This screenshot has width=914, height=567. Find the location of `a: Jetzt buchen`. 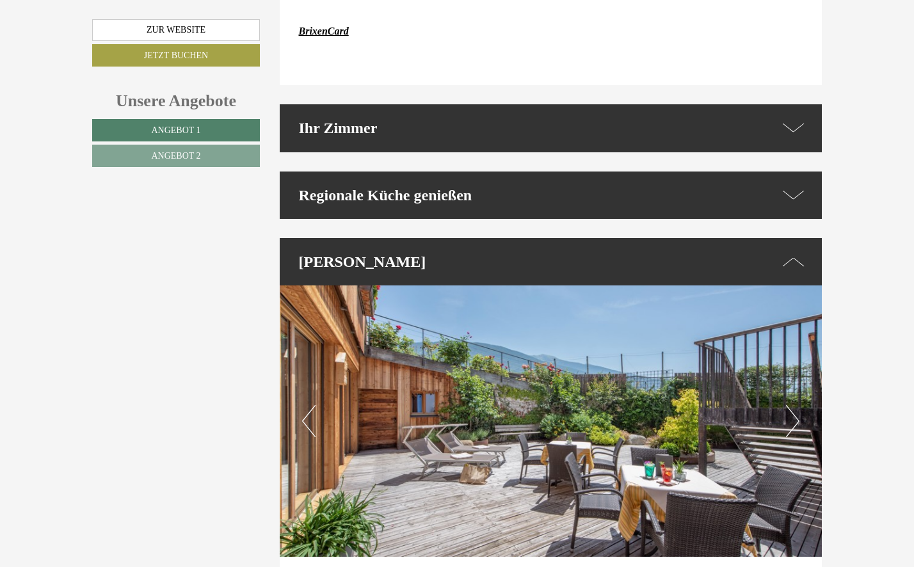

a: Jetzt buchen is located at coordinates (176, 55).